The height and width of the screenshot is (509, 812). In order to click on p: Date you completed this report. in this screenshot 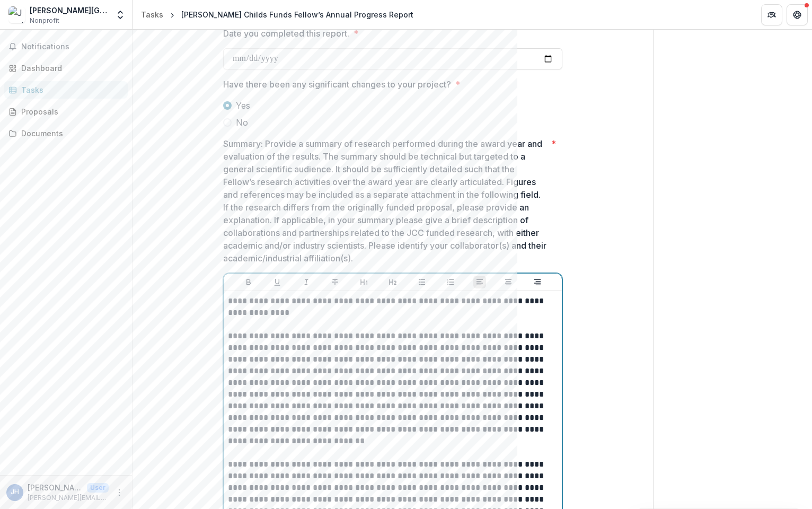, I will do `click(287, 33)`.